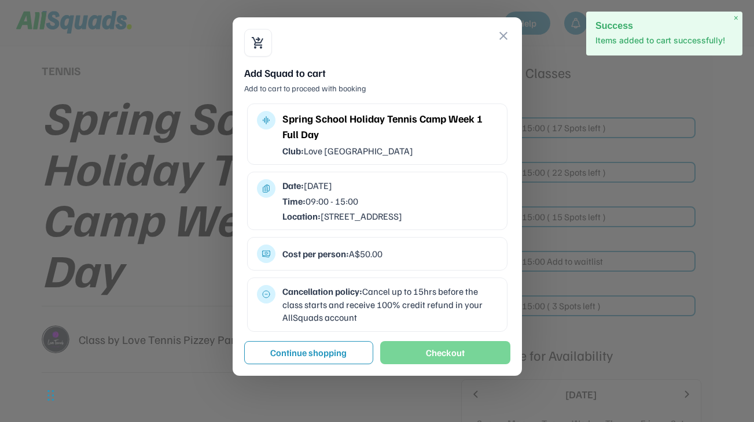 Image resolution: width=754 pixels, height=422 pixels. What do you see at coordinates (503, 36) in the screenshot?
I see `button: close` at bounding box center [503, 36].